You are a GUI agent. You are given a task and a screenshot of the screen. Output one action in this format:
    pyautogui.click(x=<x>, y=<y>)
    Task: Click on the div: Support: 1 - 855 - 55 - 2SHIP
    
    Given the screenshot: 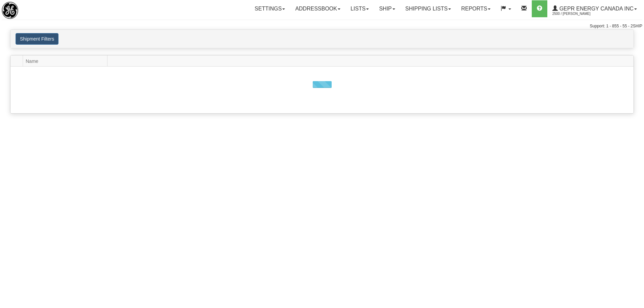 What is the action you would take?
    pyautogui.click(x=322, y=26)
    